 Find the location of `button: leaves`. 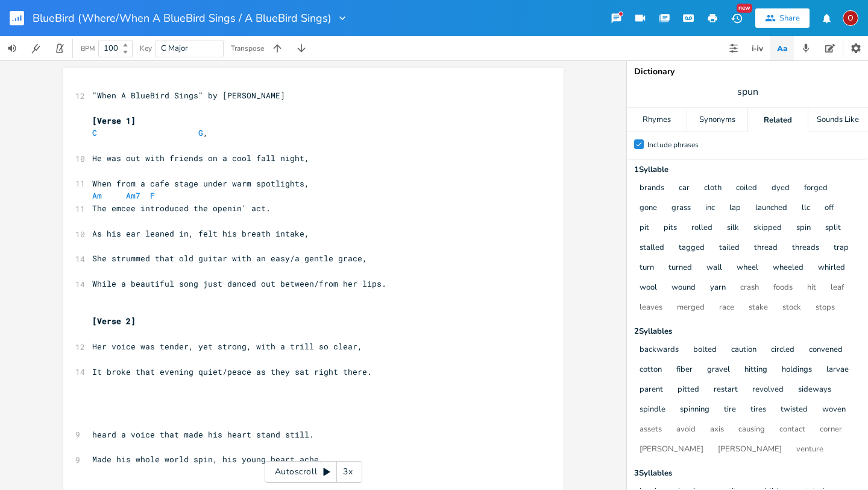

button: leaves is located at coordinates (651, 308).